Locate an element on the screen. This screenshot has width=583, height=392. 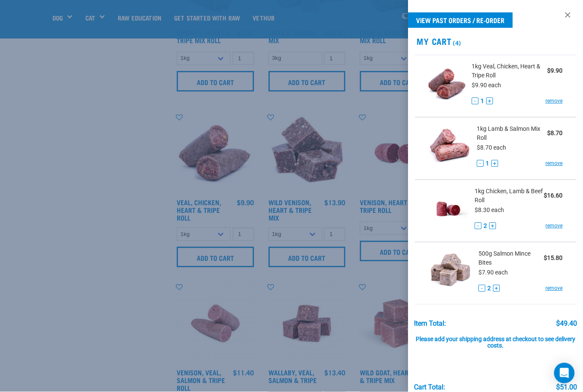
div: Open Intercom Messenger is located at coordinates (564, 373).